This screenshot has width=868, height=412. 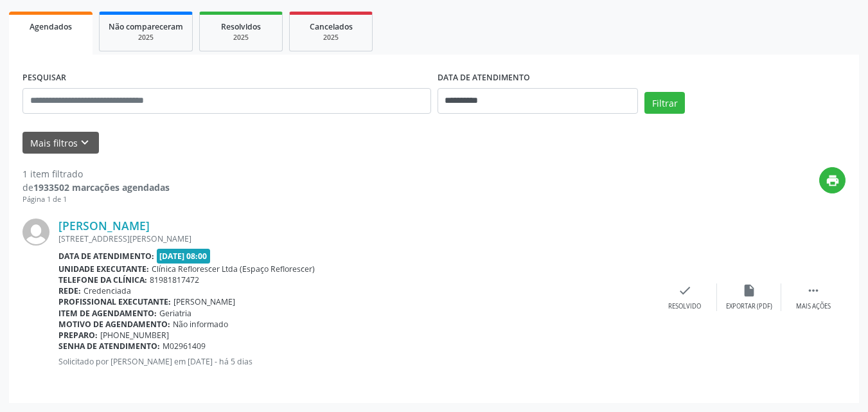 What do you see at coordinates (108, 291) in the screenshot?
I see `span: Credenciada` at bounding box center [108, 291].